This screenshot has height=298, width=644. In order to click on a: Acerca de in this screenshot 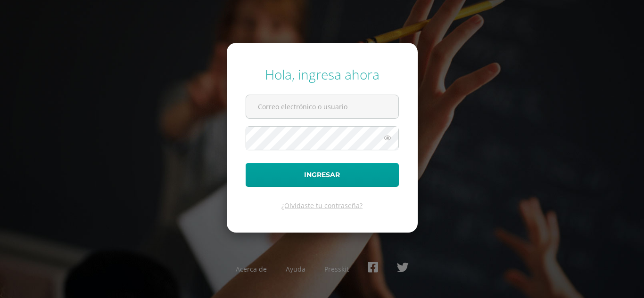, I will do `click(251, 269)`.